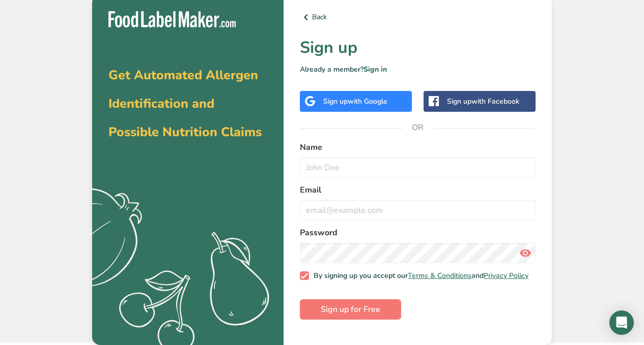 The height and width of the screenshot is (345, 644). What do you see at coordinates (350, 309) in the screenshot?
I see `button: Sign up for Free` at bounding box center [350, 309].